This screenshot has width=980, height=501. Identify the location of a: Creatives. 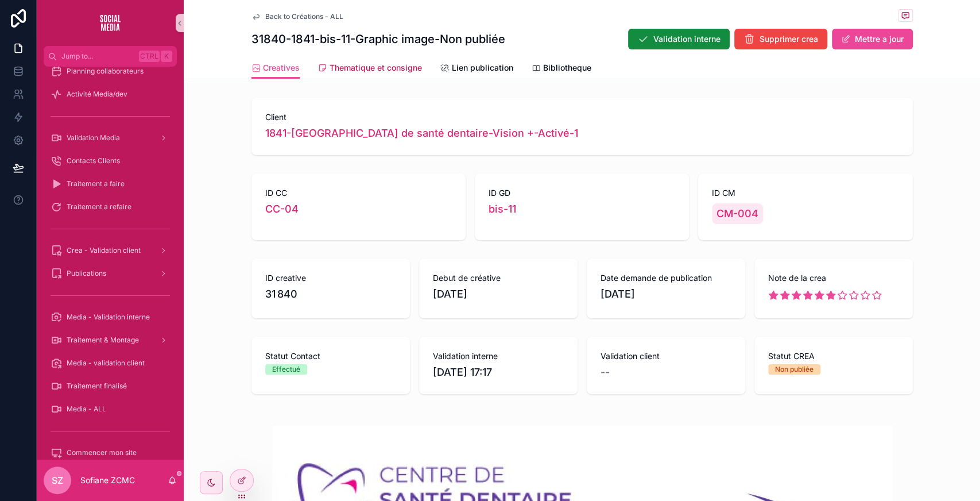
(275, 68).